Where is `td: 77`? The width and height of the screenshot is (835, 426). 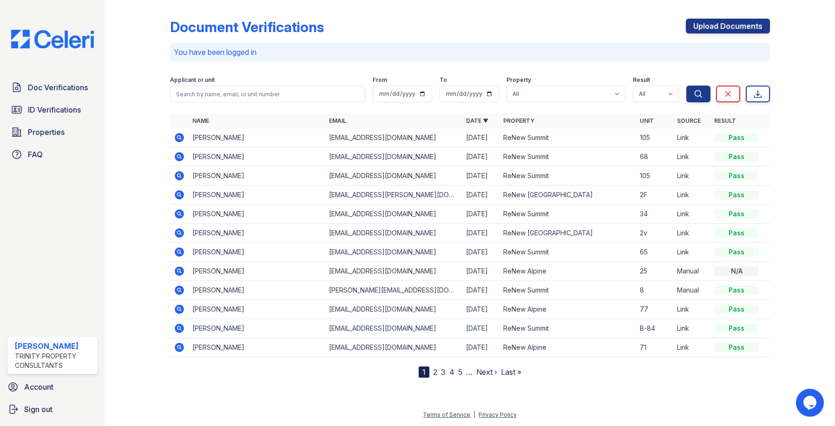
td: 77 is located at coordinates (655, 309).